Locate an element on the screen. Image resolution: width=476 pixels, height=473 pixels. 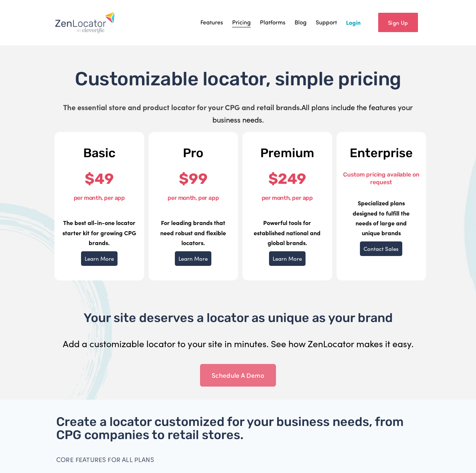
a: Platforms is located at coordinates (273, 23).